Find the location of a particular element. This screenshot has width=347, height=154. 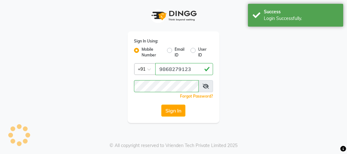

label: Sign In Using: is located at coordinates (146, 41).